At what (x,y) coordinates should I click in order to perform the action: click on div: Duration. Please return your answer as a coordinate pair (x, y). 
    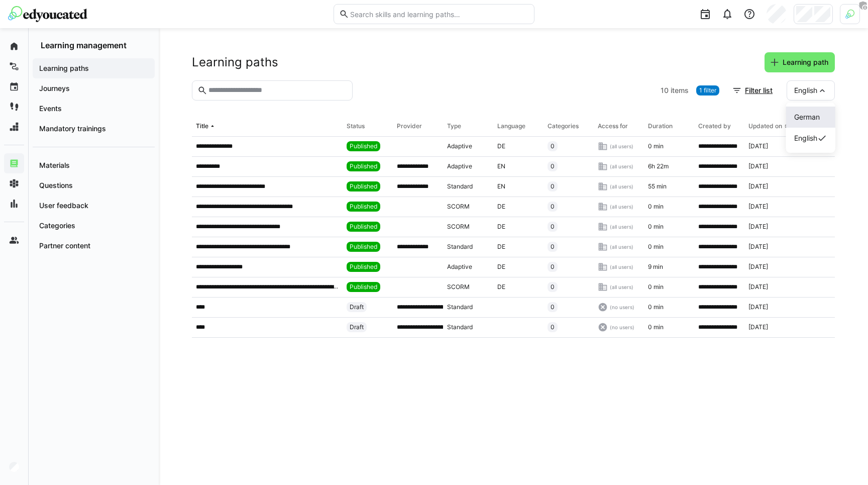
    Looking at the image, I should click on (660, 126).